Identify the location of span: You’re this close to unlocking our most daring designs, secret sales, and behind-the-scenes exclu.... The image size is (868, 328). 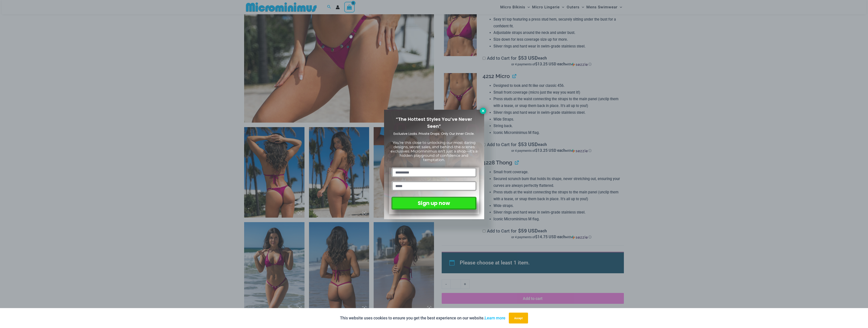
(434, 152).